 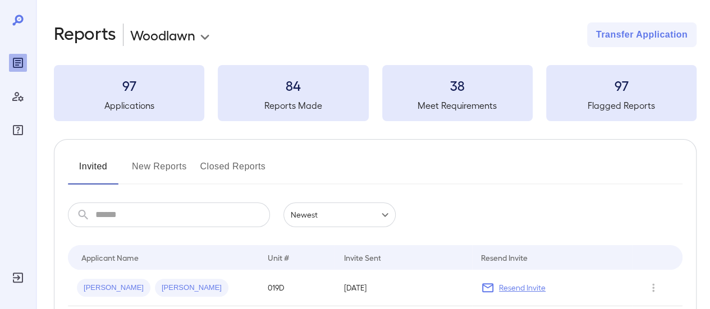 What do you see at coordinates (163, 35) in the screenshot?
I see `p: Woodlawn` at bounding box center [163, 35].